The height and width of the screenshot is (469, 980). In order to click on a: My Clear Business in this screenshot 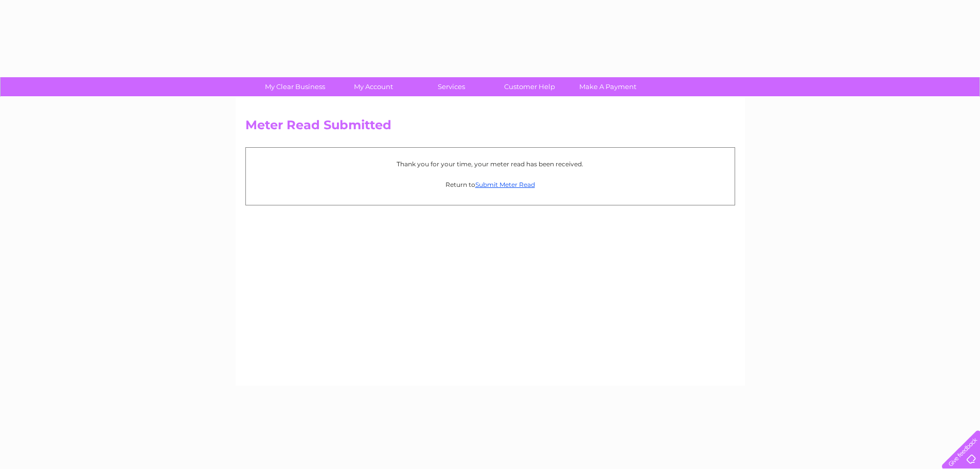, I will do `click(295, 87)`.